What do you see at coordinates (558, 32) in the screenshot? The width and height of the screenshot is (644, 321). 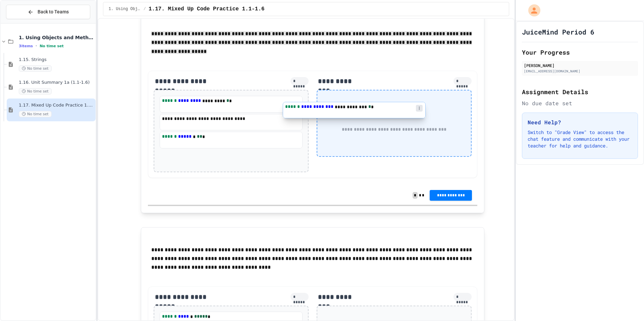 I see `h1: JuiceMind Period 6` at bounding box center [558, 32].